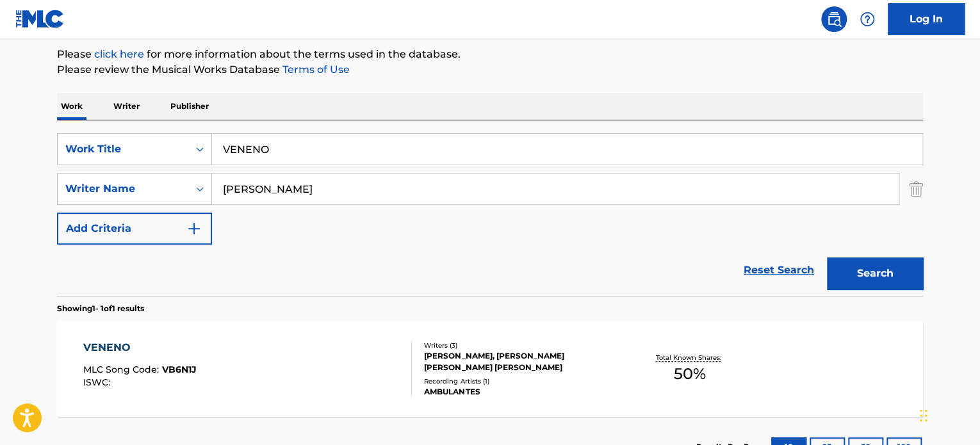 The image size is (980, 445). I want to click on img: Delete Criterion, so click(916, 189).